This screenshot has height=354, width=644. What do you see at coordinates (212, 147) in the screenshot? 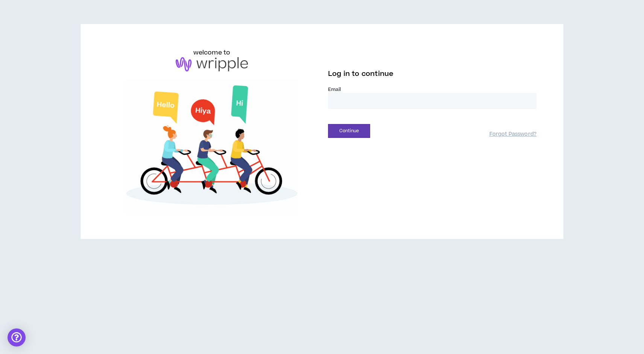
I see `img: Welcome to Wripple` at bounding box center [212, 147].